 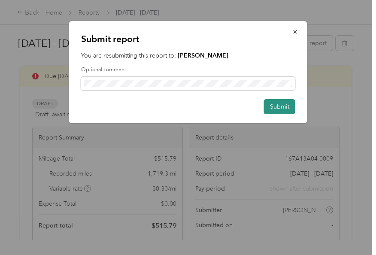 What do you see at coordinates (188, 39) in the screenshot?
I see `p: Submit report` at bounding box center [188, 39].